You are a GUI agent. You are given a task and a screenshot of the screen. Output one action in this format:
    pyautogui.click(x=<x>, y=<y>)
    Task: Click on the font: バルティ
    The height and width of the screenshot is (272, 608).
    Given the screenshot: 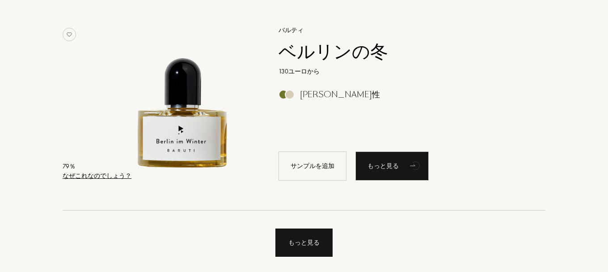 What is the action you would take?
    pyautogui.click(x=291, y=30)
    